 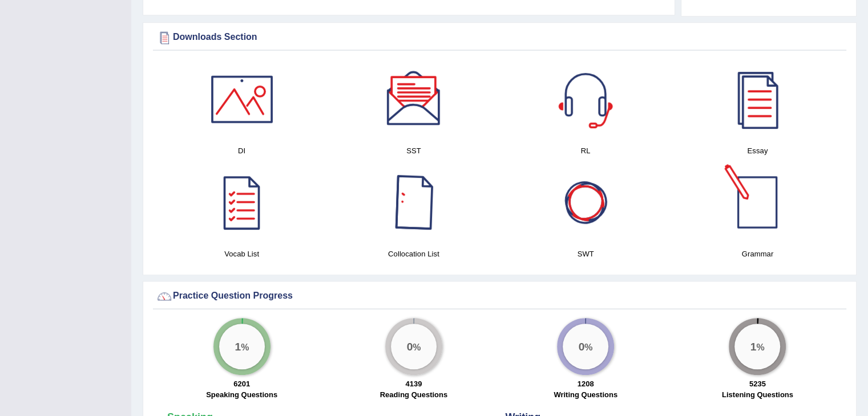 I want to click on strong: 5235, so click(x=757, y=384).